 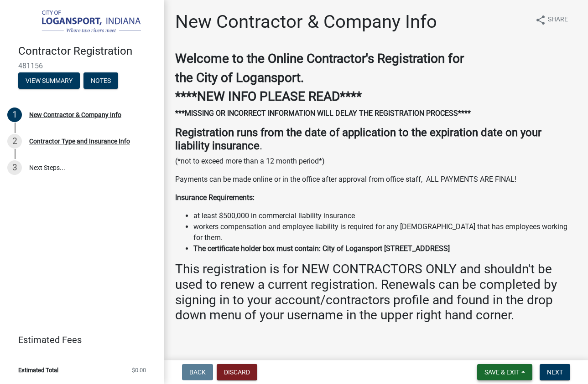 I want to click on strong: Registration runs from the date of application to the expiration date on your liability insurance, so click(x=358, y=139).